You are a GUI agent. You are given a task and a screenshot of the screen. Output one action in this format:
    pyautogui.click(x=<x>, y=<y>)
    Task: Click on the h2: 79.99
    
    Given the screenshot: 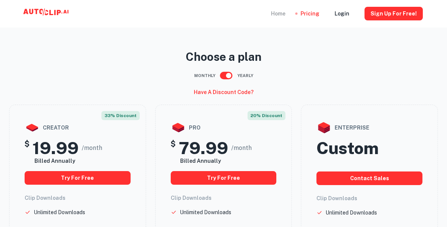 What is the action you would take?
    pyautogui.click(x=203, y=148)
    